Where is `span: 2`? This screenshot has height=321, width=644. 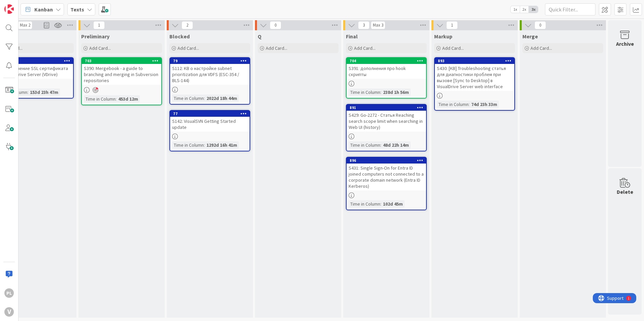 span: 2 is located at coordinates (187, 25).